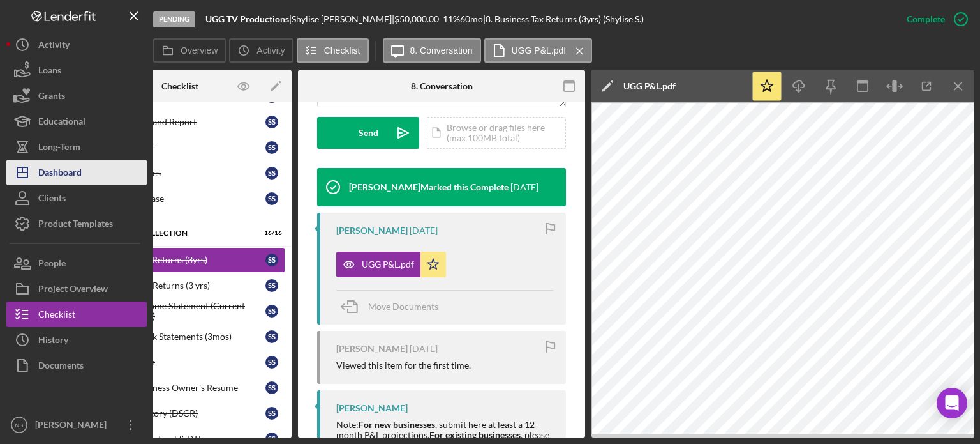  What do you see at coordinates (77, 198) in the screenshot?
I see `button: Clients` at bounding box center [77, 198].